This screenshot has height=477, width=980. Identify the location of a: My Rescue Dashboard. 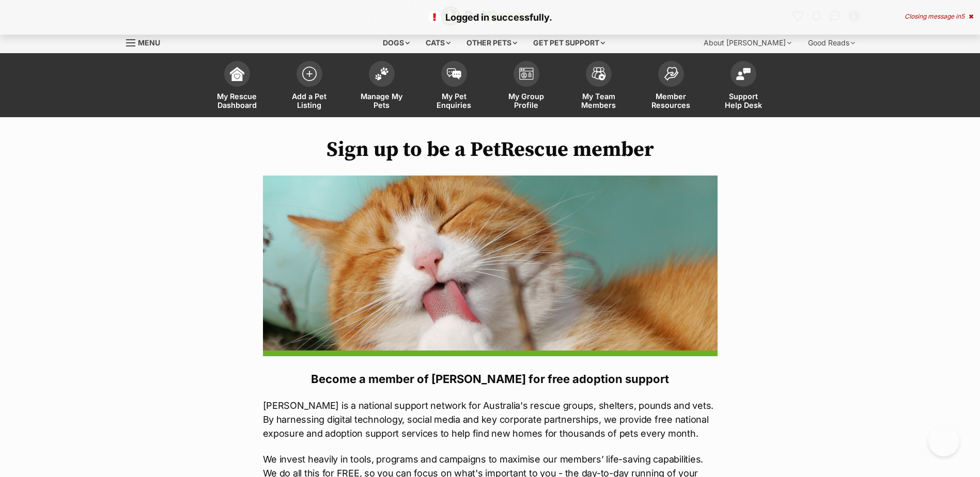
(237, 86).